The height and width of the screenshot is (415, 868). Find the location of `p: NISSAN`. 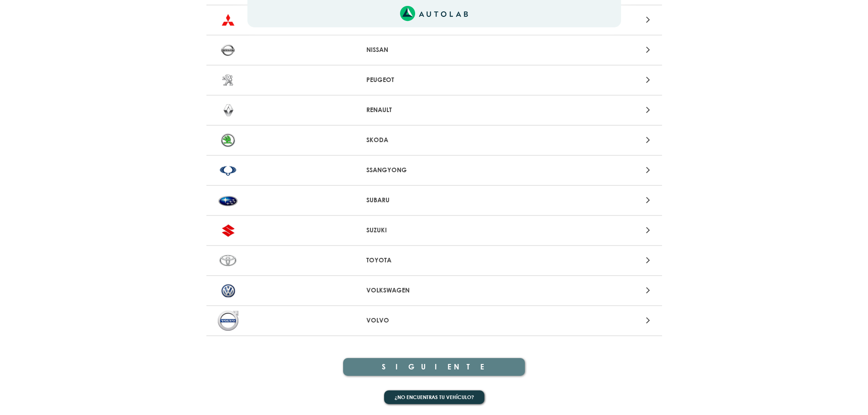

p: NISSAN is located at coordinates (433, 50).